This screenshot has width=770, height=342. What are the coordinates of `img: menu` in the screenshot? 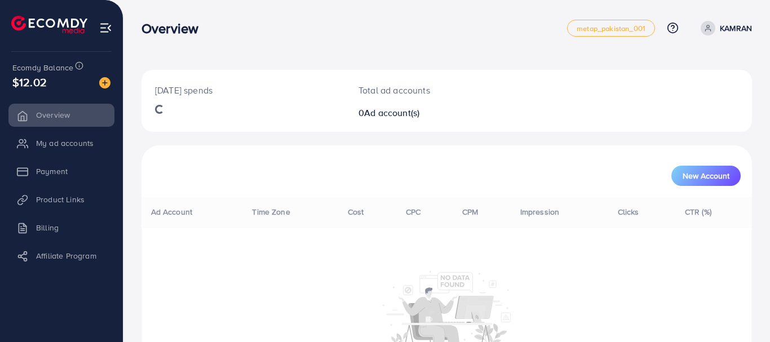 It's located at (105, 28).